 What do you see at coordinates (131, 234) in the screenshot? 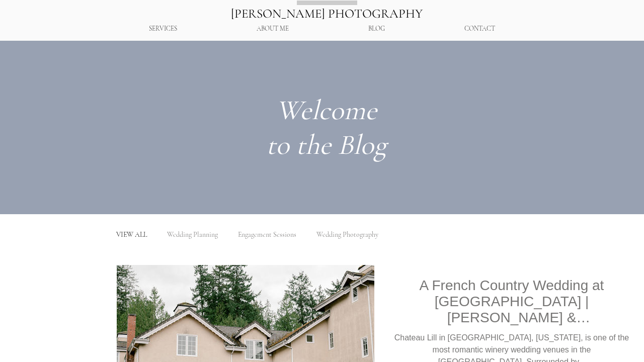
I see `a: VIEW ALL` at bounding box center [131, 234].